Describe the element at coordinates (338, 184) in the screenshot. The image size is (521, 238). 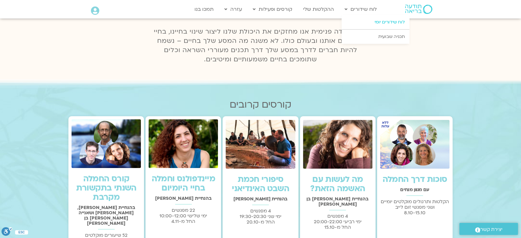
I see `a: מה לעשות עם האשמה הזאת?` at that location.